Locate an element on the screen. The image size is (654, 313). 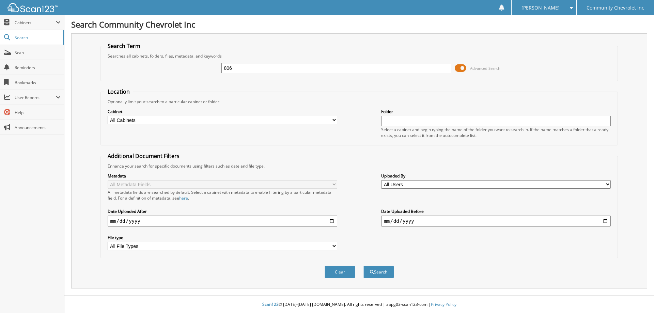
span: Announcements is located at coordinates (37, 127).